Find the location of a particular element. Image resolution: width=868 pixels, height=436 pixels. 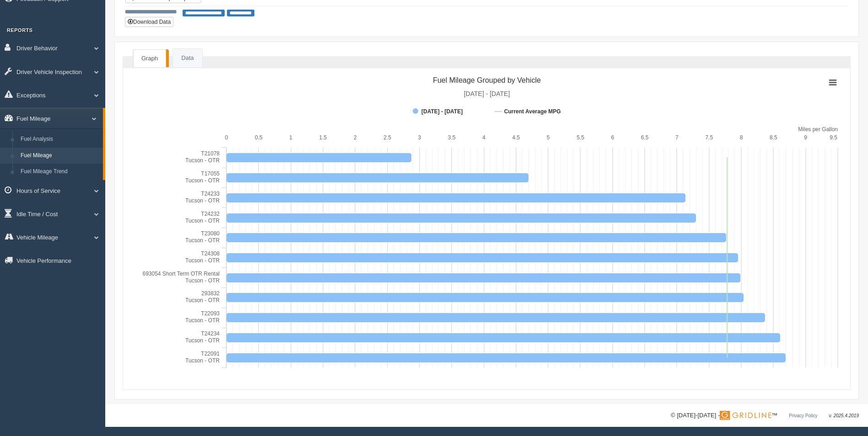

text: 8 is located at coordinates (741, 138).